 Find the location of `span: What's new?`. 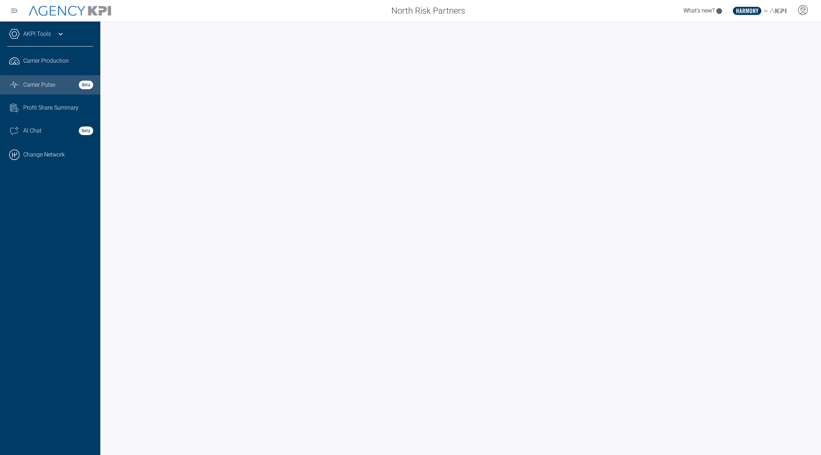

span: What's new? is located at coordinates (699, 10).